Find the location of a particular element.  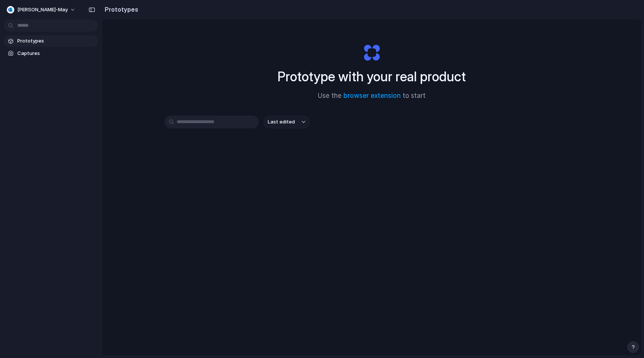

h1: Prototype with your real product is located at coordinates (371, 76).